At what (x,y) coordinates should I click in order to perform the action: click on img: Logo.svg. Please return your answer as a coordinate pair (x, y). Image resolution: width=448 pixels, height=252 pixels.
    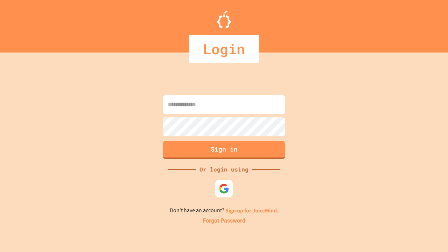
    Looking at the image, I should click on (224, 19).